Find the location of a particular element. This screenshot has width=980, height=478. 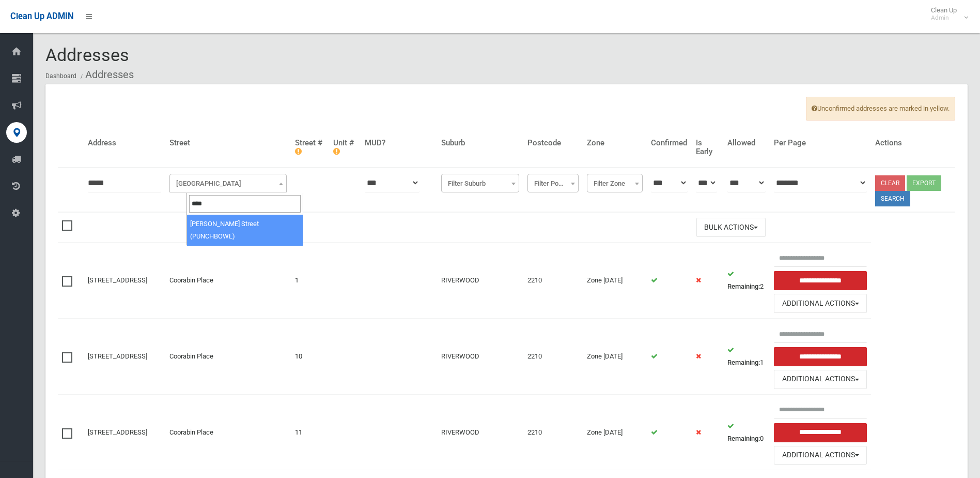

td: 2 is located at coordinates (746, 280).